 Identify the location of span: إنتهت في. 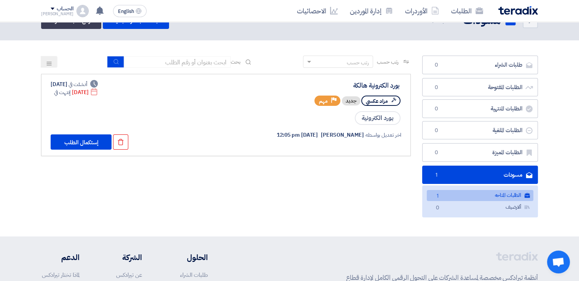
(62, 92).